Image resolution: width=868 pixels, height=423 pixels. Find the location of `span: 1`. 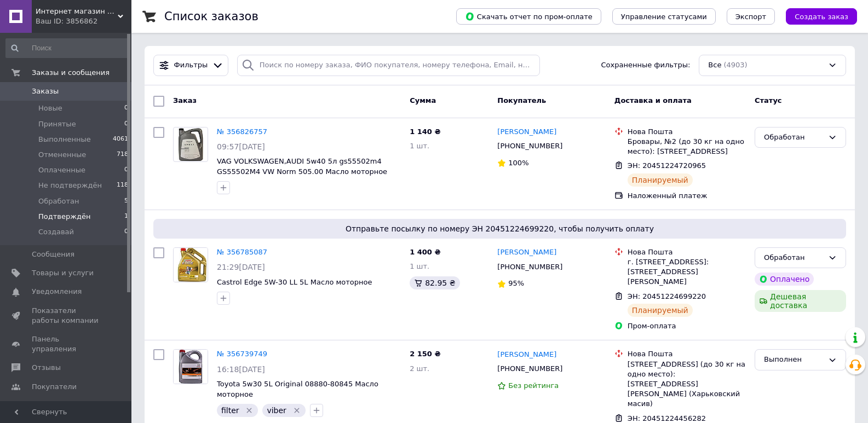

span: 1 is located at coordinates (126, 217).